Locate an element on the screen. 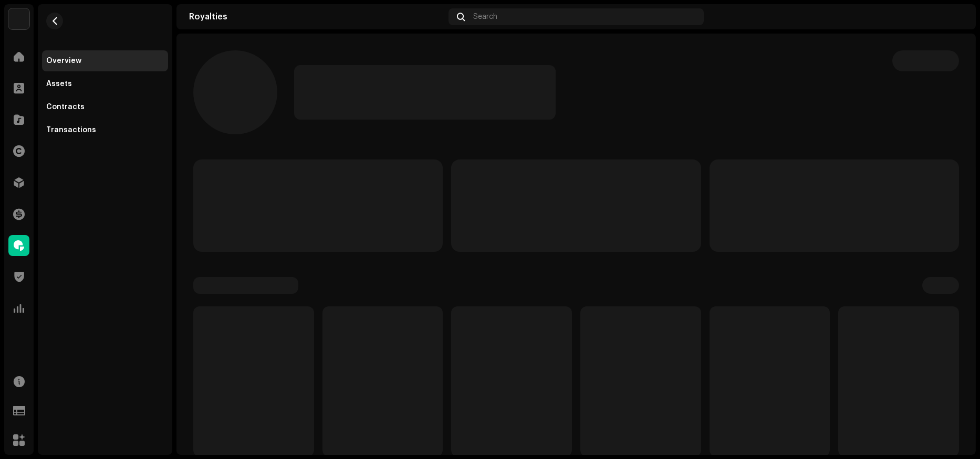 Image resolution: width=980 pixels, height=459 pixels. re-m-nav-item: Overview is located at coordinates (105, 61).